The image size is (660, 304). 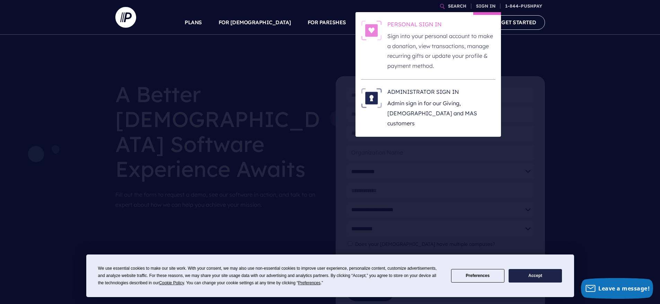 I want to click on a: SOLUTIONS, so click(x=378, y=23).